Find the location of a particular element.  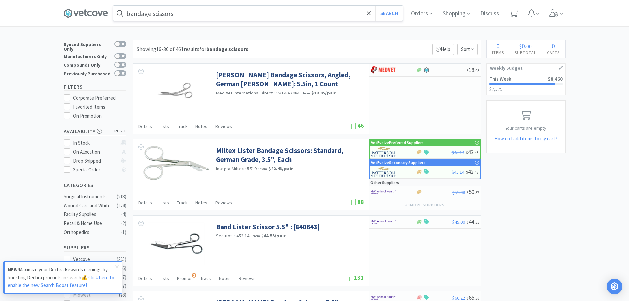

div: ( 78 ) is located at coordinates (123, 295).